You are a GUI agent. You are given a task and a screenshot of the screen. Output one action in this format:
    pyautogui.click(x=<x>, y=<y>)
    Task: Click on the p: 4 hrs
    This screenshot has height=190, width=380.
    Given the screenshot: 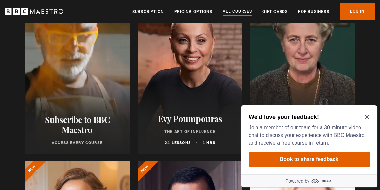 What is the action you would take?
    pyautogui.click(x=209, y=143)
    